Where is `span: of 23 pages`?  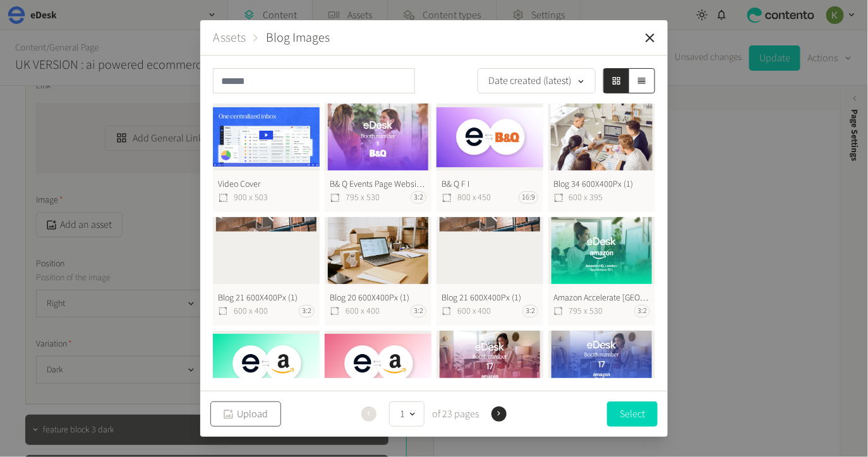 span: of 23 pages is located at coordinates (454, 414).